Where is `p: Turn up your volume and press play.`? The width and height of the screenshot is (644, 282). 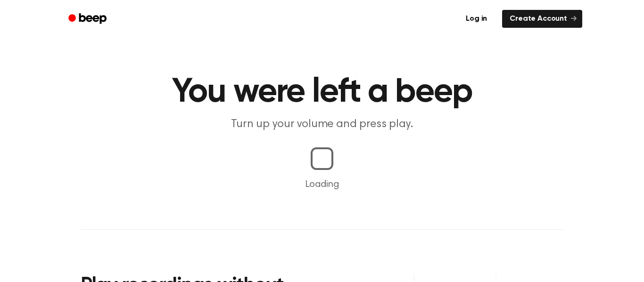
p: Turn up your volume and press play. is located at coordinates (322, 124).